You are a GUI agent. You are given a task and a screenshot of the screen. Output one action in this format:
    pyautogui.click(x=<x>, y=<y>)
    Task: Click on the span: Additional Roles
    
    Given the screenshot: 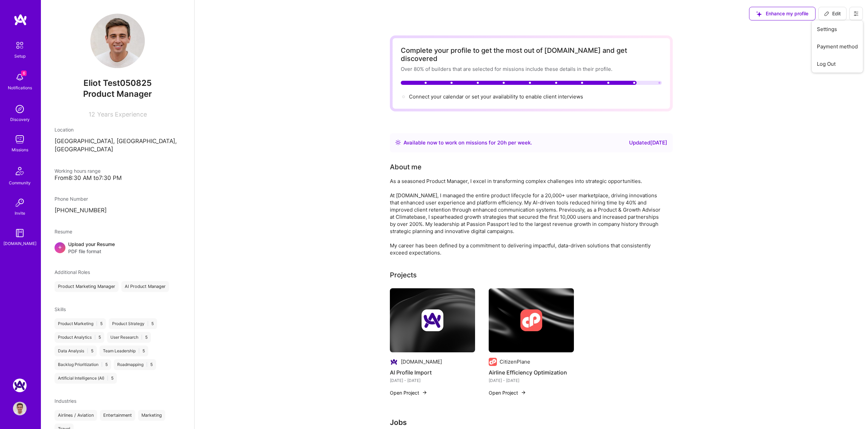 What is the action you would take?
    pyautogui.click(x=72, y=272)
    